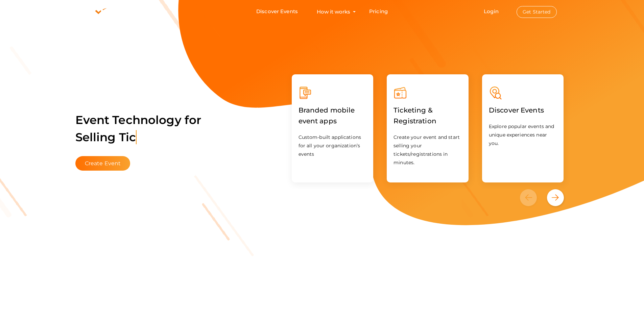 The height and width of the screenshot is (322, 644). Describe the element at coordinates (138, 129) in the screenshot. I see `label: Event Technology for` at that location.